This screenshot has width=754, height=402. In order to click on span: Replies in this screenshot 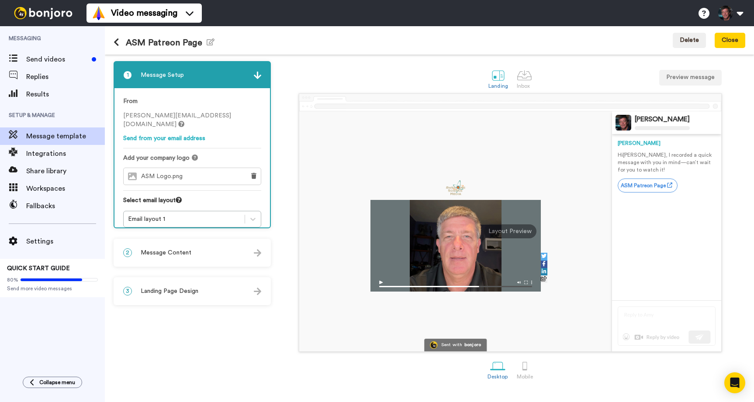, I will do `click(66, 77)`.